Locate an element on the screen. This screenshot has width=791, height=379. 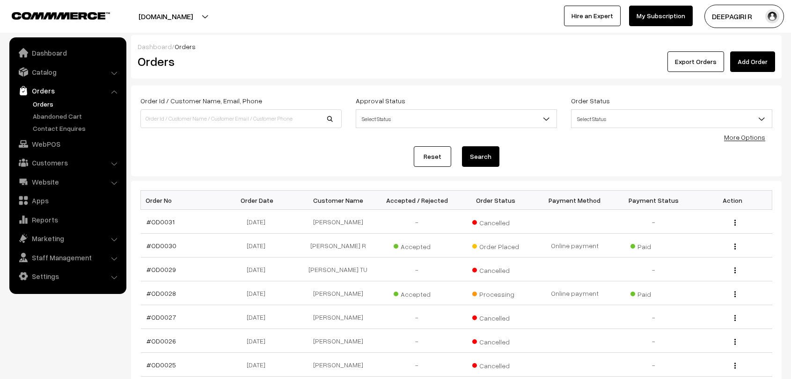
a: Abandoned Cart is located at coordinates (77, 116).